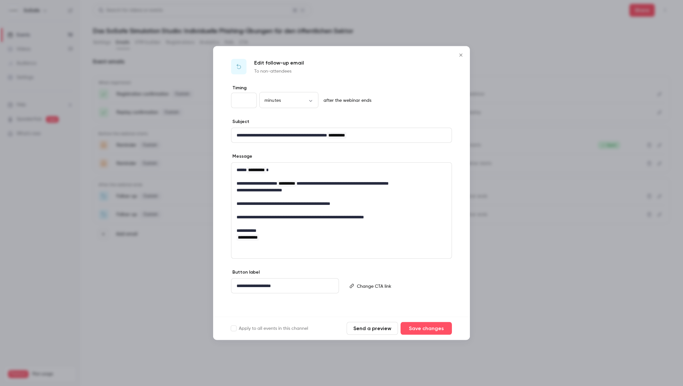 Image resolution: width=683 pixels, height=386 pixels. Describe the element at coordinates (240, 122) in the screenshot. I see `label: Subject` at that location.